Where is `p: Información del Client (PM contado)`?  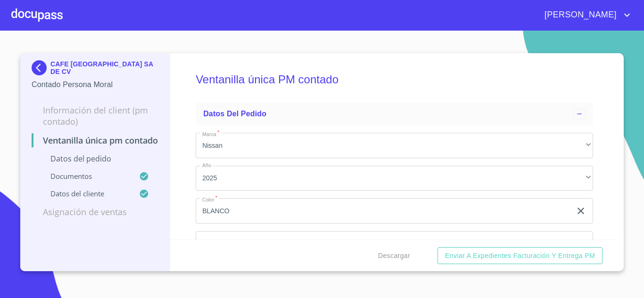 p: Información del Client (PM contado) is located at coordinates (94, 116).